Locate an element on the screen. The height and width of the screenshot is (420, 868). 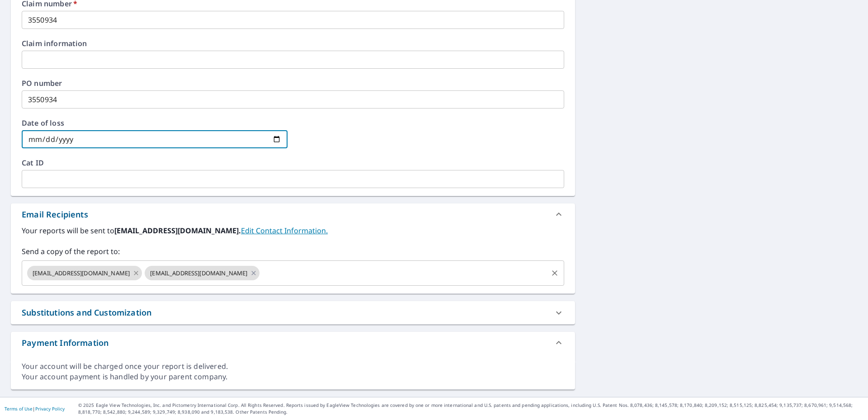
a: EditContactInfo is located at coordinates (284, 230).